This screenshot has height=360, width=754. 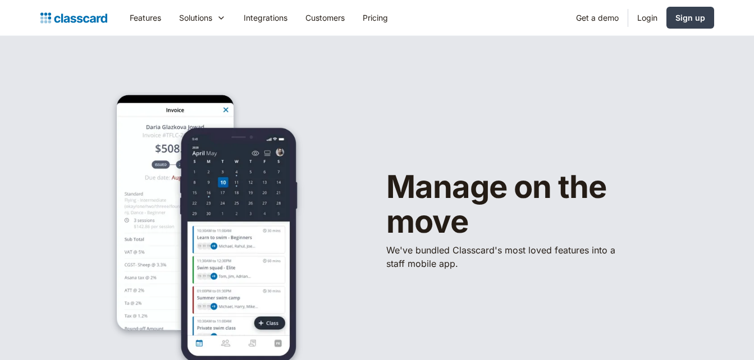 What do you see at coordinates (375, 17) in the screenshot?
I see `a: Pricing` at bounding box center [375, 17].